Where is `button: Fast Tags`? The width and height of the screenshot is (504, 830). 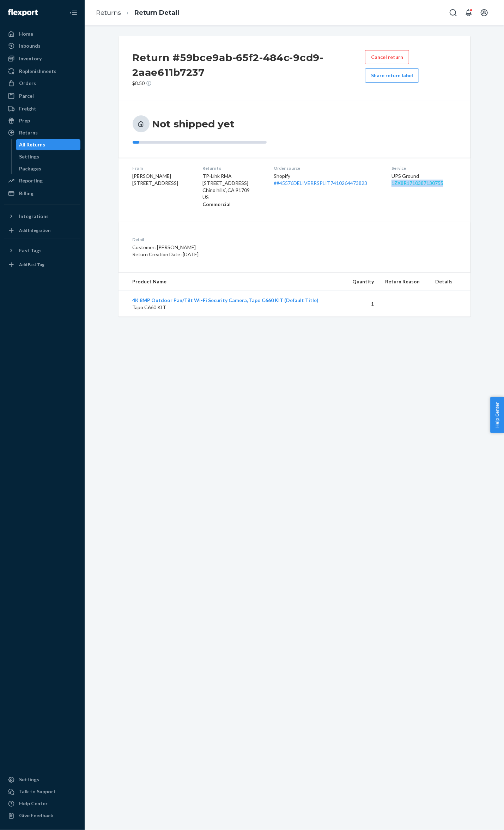
button: Fast Tags is located at coordinates (42, 251).